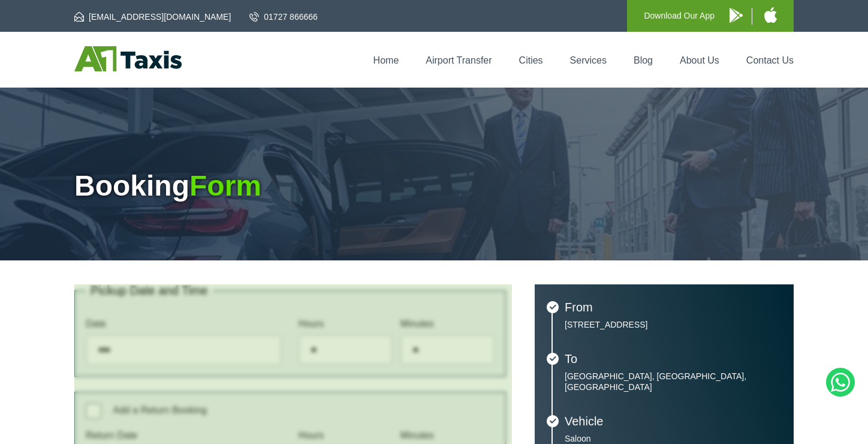 The image size is (868, 444). I want to click on a: 01727 866666, so click(283, 17).